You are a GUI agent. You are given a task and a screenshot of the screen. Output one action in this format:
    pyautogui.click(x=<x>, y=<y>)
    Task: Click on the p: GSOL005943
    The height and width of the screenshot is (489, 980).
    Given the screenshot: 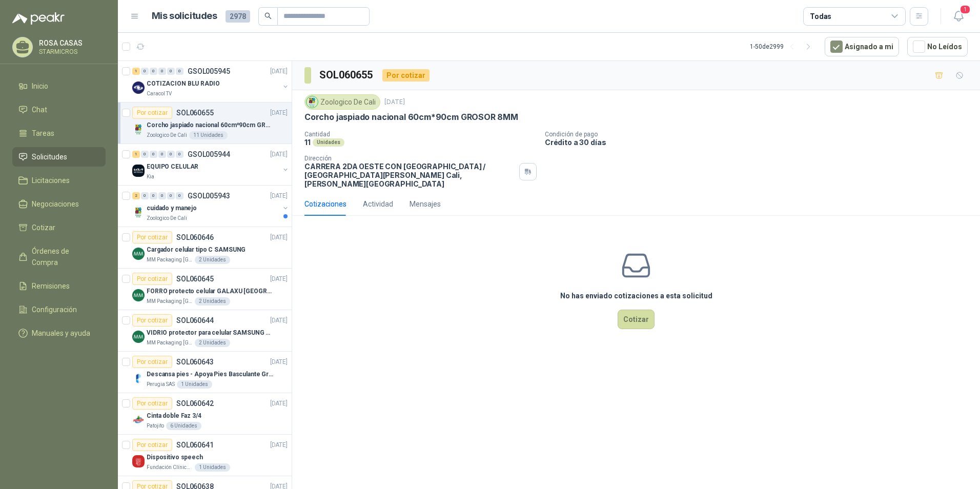 What is the action you would take?
    pyautogui.click(x=208, y=195)
    